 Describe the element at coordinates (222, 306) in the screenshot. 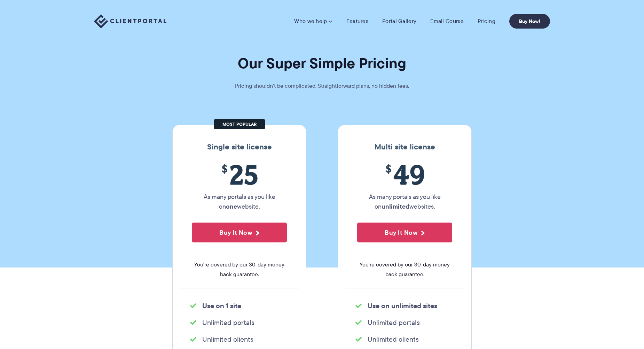

I see `strong: Use on 1 site` at that location.